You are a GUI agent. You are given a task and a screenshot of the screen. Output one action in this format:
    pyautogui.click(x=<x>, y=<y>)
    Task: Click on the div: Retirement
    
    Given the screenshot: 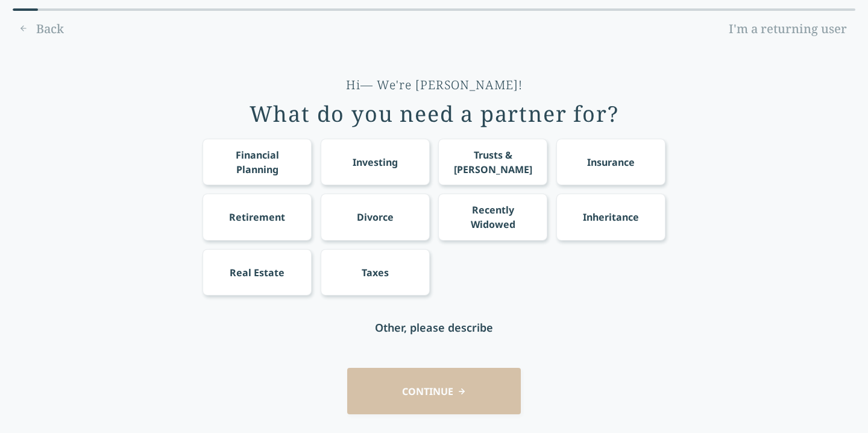 What is the action you would take?
    pyautogui.click(x=257, y=217)
    